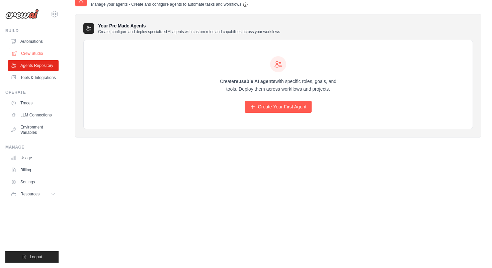  What do you see at coordinates (32, 257) in the screenshot?
I see `button: Logout` at bounding box center [32, 257].